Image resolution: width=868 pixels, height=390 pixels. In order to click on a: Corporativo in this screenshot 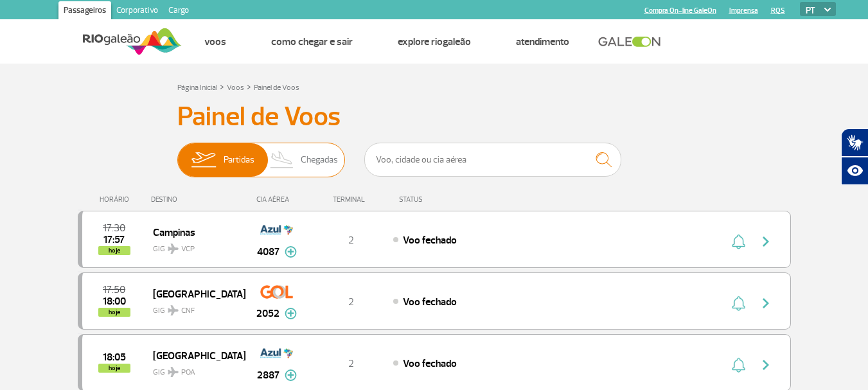, I will do `click(137, 11)`.